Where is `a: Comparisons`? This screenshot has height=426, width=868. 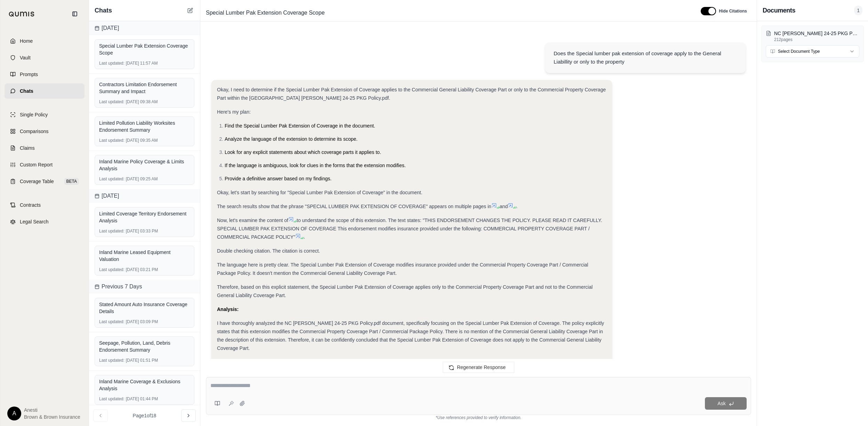 a: Comparisons is located at coordinates (45, 131).